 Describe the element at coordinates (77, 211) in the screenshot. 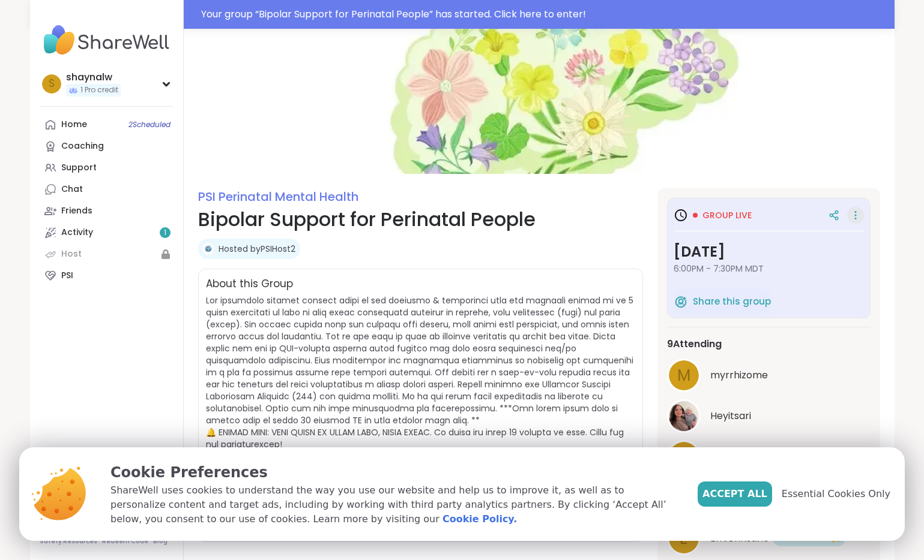

I see `div: Friends` at that location.